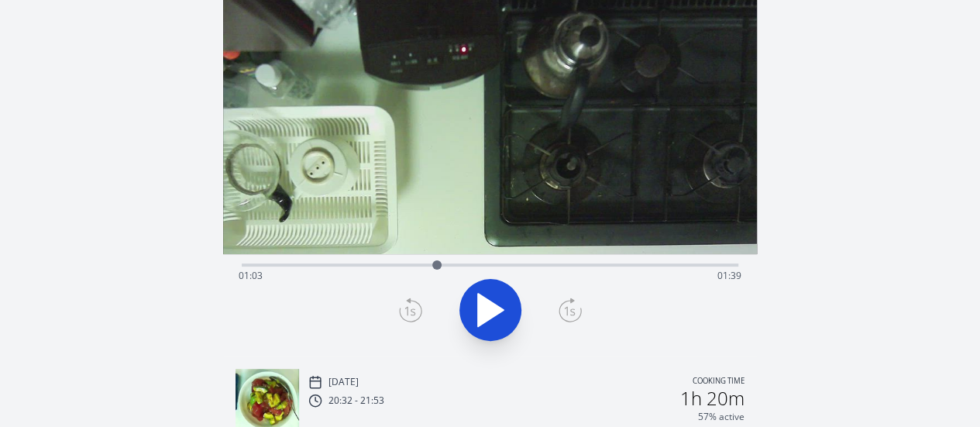 The width and height of the screenshot is (980, 427). Describe the element at coordinates (712, 398) in the screenshot. I see `h2: 1h 20m` at that location.